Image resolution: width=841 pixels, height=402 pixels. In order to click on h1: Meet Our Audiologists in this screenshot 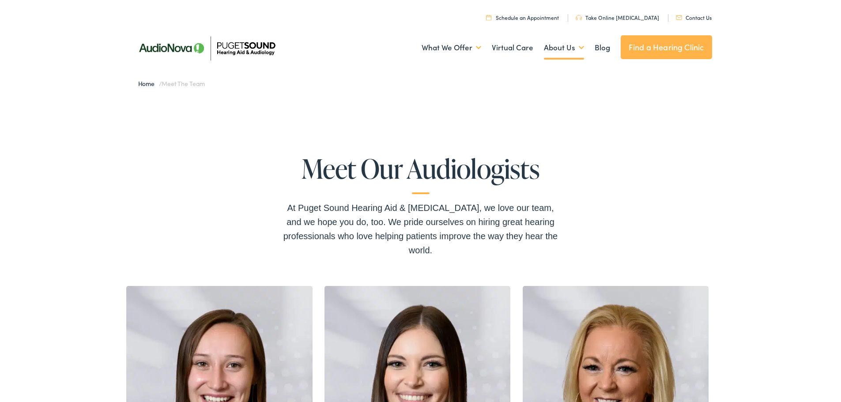, I will do `click(420, 174)`.